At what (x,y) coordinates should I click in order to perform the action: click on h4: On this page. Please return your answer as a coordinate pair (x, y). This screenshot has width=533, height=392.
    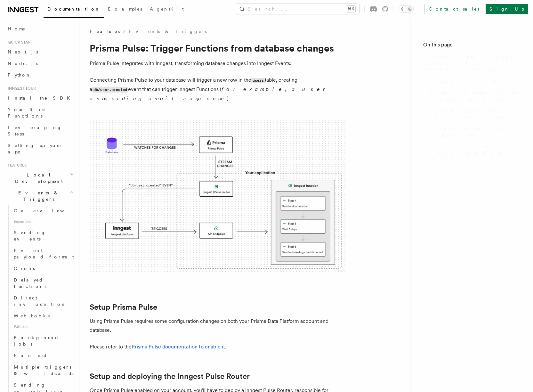
    Looking at the image, I should click on (472, 46).